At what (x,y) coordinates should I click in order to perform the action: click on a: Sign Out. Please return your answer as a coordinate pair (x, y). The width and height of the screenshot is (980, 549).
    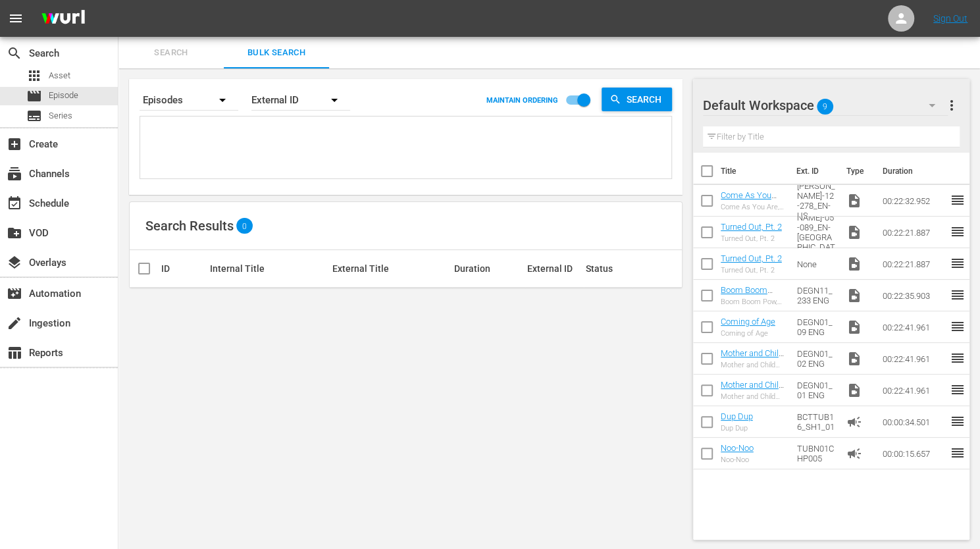
    Looking at the image, I should click on (950, 18).